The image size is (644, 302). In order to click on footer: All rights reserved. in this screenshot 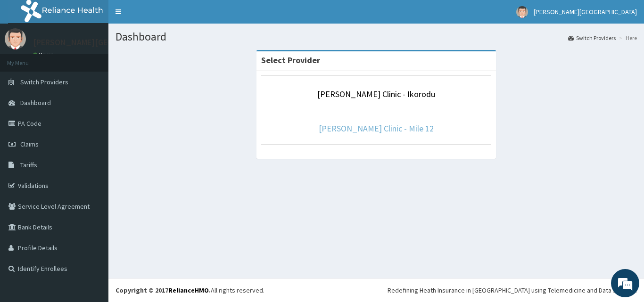, I will do `click(376, 290)`.